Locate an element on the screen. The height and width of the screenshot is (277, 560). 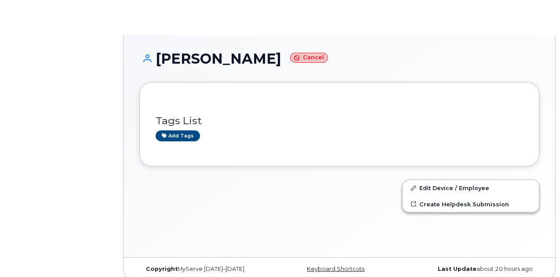
h3: Tags List is located at coordinates (339, 121).